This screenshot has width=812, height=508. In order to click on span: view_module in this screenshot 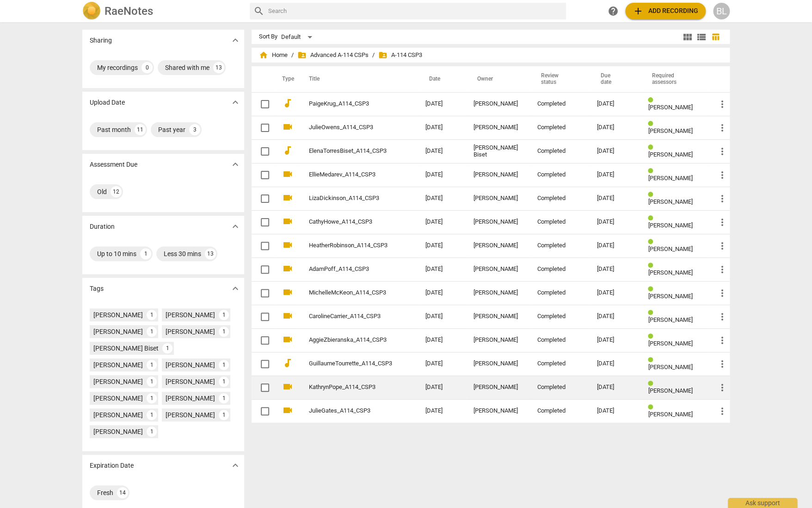, I will do `click(687, 37)`.